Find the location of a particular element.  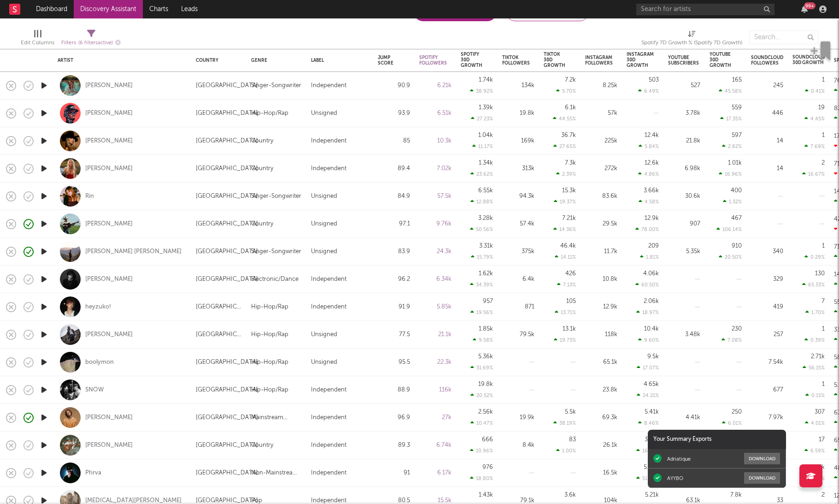

div: 23.62 % is located at coordinates (481, 174).